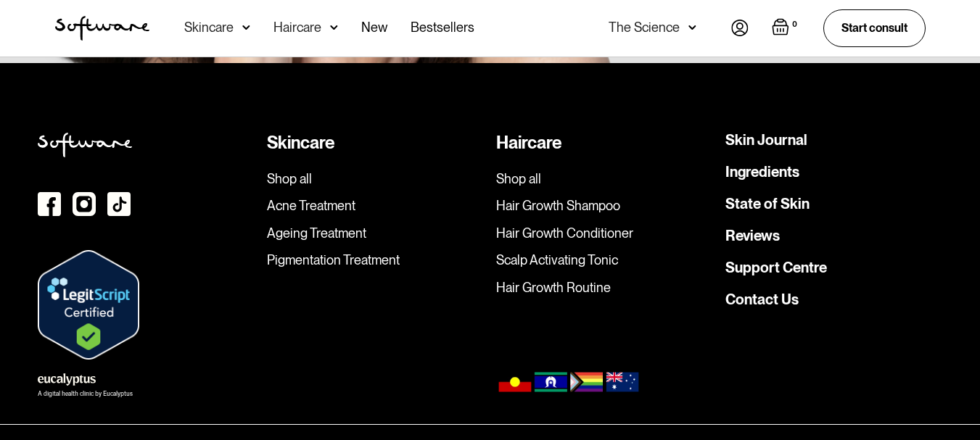 The image size is (980, 440). Describe the element at coordinates (776, 268) in the screenshot. I see `a: Support Centre` at that location.